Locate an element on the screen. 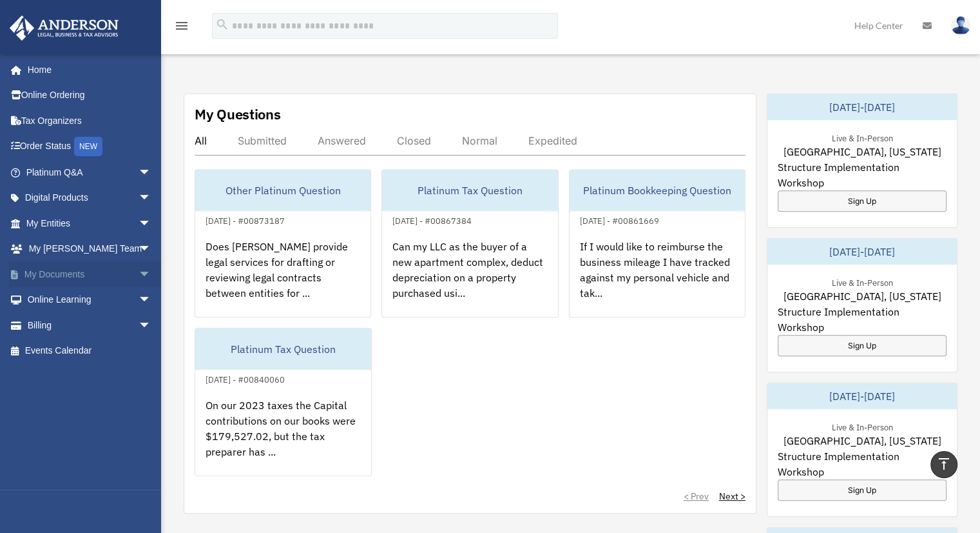 This screenshot has height=533, width=980. div: If I would like to reimburse the business mileage I have tracked against my personal vehicle and ... is located at coordinates (657, 279).